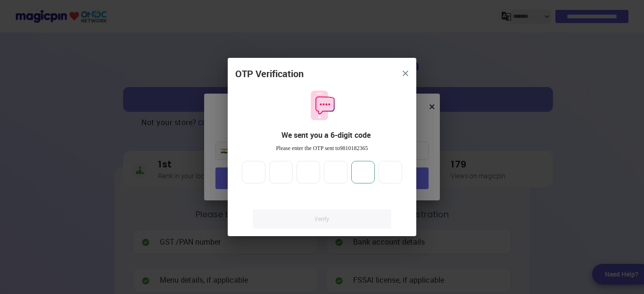 This screenshot has width=644, height=294. Describe the element at coordinates (406, 74) in the screenshot. I see `img: 8zTxi7IzMsfkYqyYgBgfvSHvmzQA9juT1O3mhMgBDT8p5s20zMZ2JbefE1IEBlkXHwa7wAFxGwdILBLhkAAAAASUVORK5CYII=` at that location.